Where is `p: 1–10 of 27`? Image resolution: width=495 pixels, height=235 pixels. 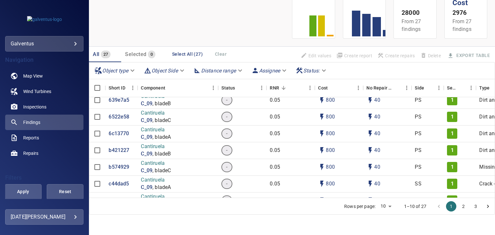 p: 1–10 of 27 is located at coordinates (415, 207).